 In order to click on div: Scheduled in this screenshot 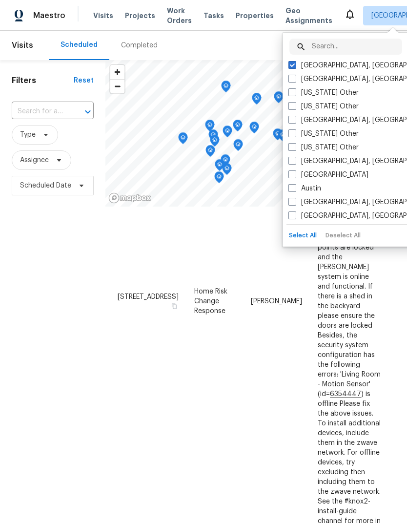, I will do `click(79, 45)`.